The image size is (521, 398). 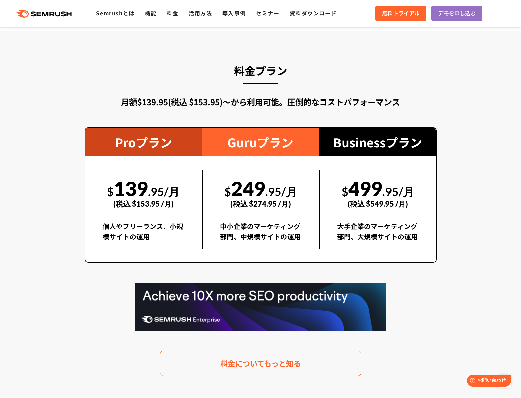 What do you see at coordinates (401, 13) in the screenshot?
I see `a: 無料トライアル` at bounding box center [401, 13].